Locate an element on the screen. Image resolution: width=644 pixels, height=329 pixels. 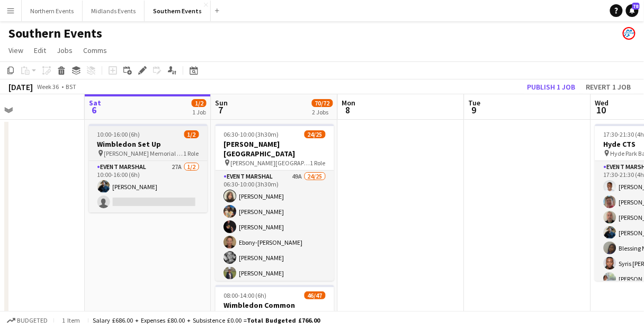
button: Northern Events is located at coordinates (52, 10).